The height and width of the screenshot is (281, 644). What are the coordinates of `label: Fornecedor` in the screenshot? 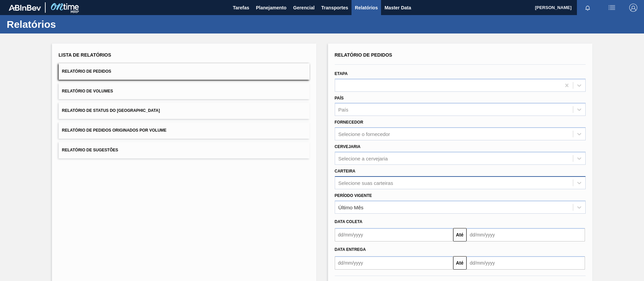 It's located at (349, 123).